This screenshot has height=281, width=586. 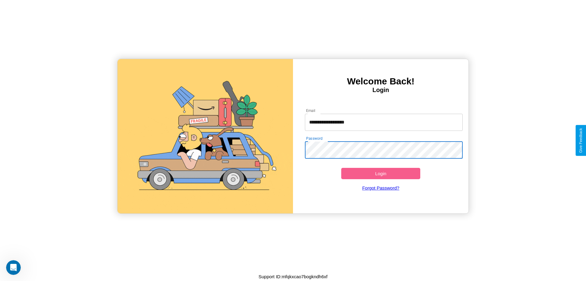 I want to click on div: Give Feedback, so click(x=581, y=140).